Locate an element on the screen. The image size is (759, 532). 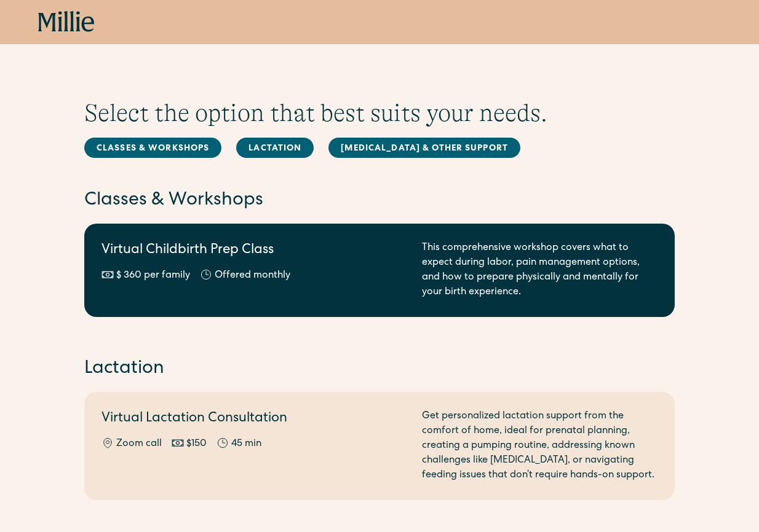
a: Virtual Childbirth Prep Class$ 360 per familyOffered monthlyThis comprehensive workshop covers wh... is located at coordinates (379, 271).